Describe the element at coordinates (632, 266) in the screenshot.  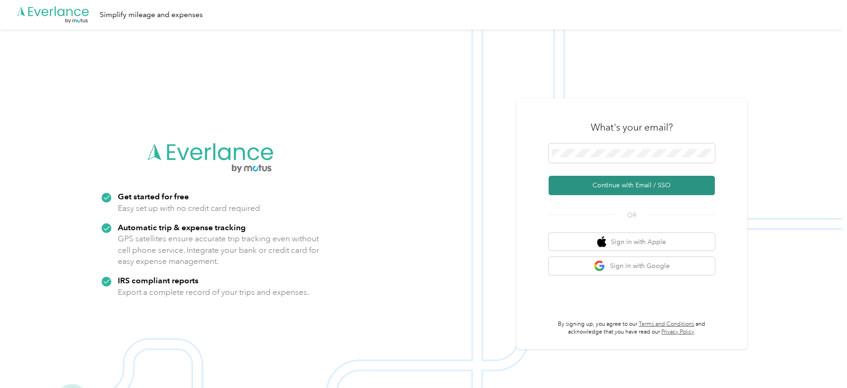
I see `button: google logoSign in with Google` at that location.